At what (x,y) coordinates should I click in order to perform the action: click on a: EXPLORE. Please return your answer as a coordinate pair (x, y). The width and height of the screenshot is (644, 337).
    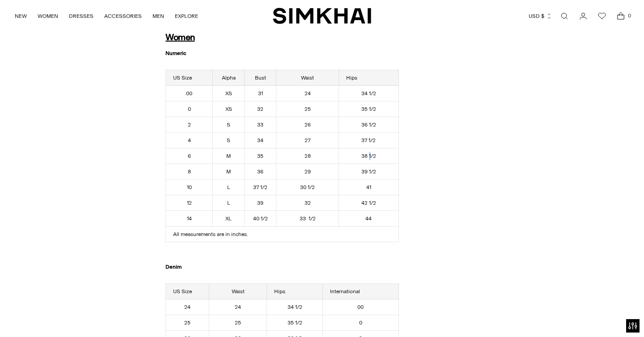
    Looking at the image, I should click on (186, 16).